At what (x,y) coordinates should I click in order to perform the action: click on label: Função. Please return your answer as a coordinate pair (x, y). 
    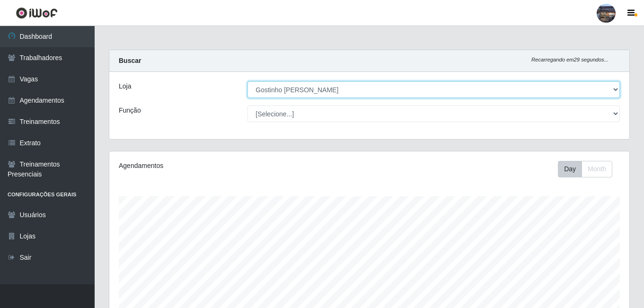
    Looking at the image, I should click on (130, 110).